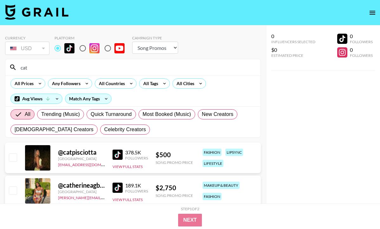 This screenshot has height=229, width=380. I want to click on div: 189.1K, so click(137, 185).